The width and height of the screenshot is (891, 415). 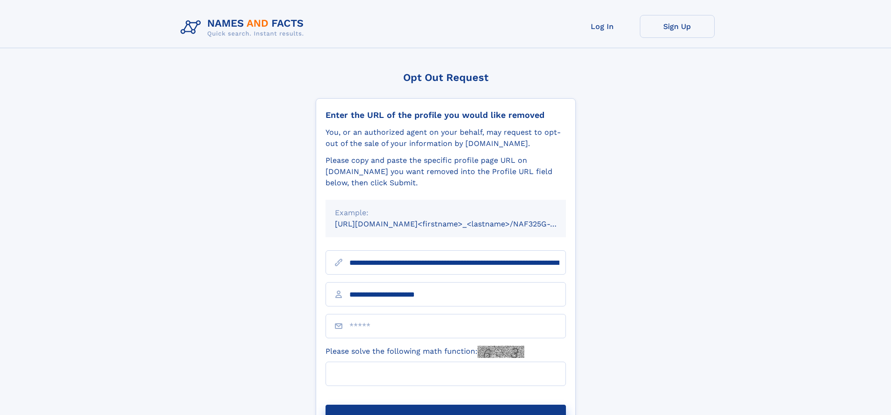 What do you see at coordinates (678, 26) in the screenshot?
I see `a: Sign Up` at bounding box center [678, 26].